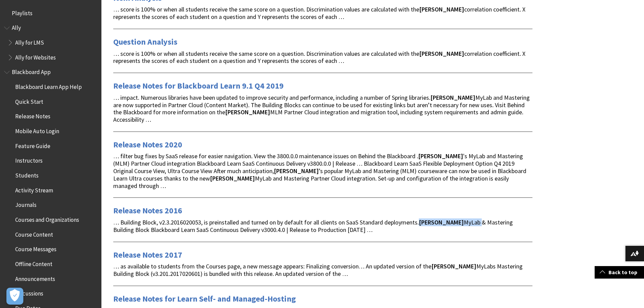 The image size is (644, 308). Describe the element at coordinates (47, 218) in the screenshot. I see `span: Courses and Organizations` at that location.